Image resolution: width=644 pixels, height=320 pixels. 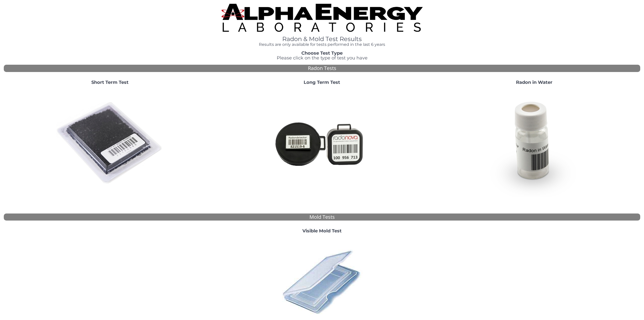 What do you see at coordinates (110, 82) in the screenshot?
I see `strong: Short Term Test` at bounding box center [110, 82].